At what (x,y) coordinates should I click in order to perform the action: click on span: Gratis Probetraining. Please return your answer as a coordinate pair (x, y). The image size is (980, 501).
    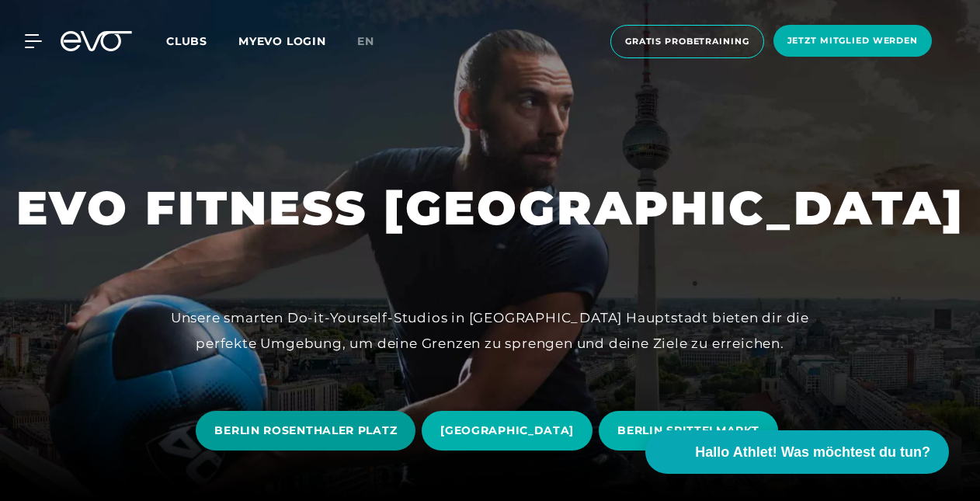
    Looking at the image, I should click on (687, 41).